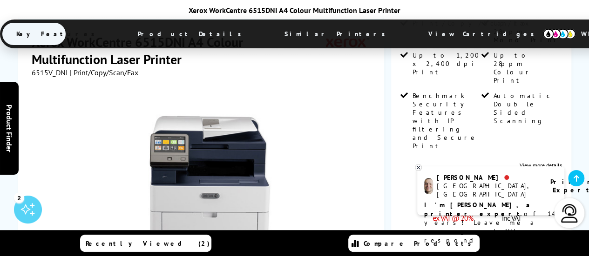  Describe the element at coordinates (569, 214) in the screenshot. I see `img: user-headset-light.svg` at that location.